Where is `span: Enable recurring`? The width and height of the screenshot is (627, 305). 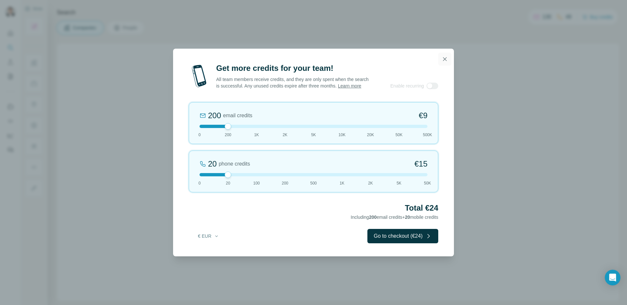 span: Enable recurring is located at coordinates (407, 86).